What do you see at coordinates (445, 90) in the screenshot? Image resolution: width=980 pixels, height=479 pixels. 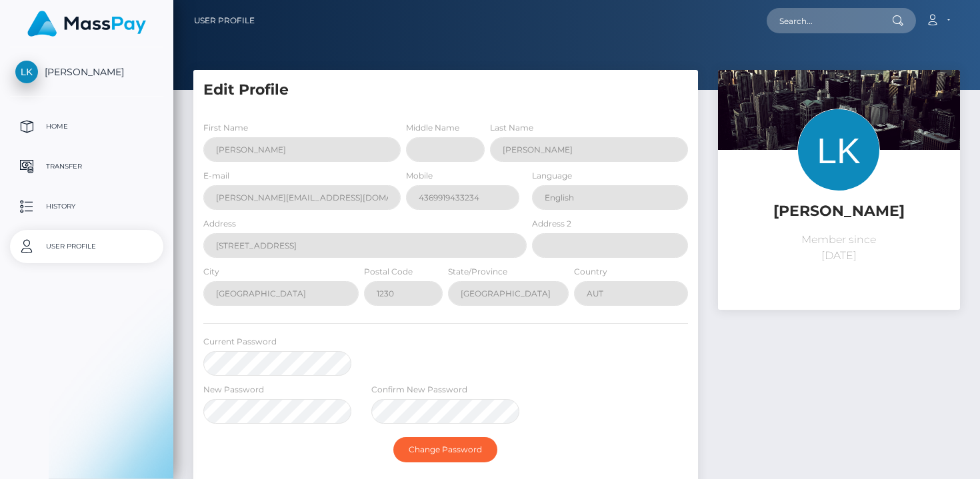 I see `h5: Edit Profile` at bounding box center [445, 90].